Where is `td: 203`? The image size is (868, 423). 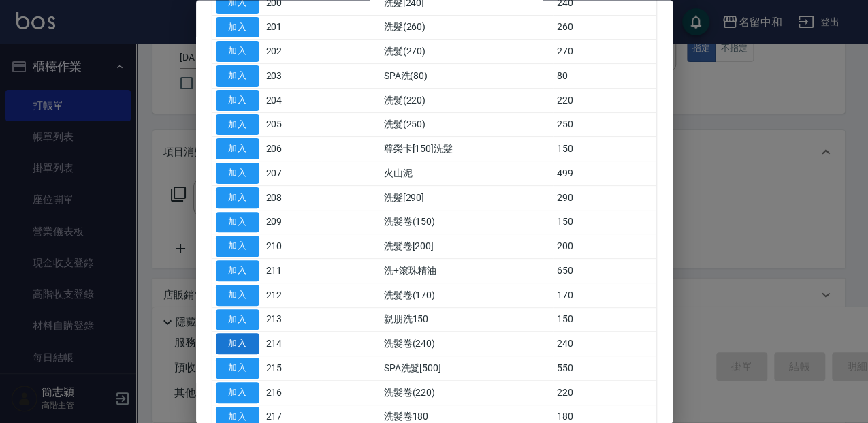
td: 203 is located at coordinates (292, 76).